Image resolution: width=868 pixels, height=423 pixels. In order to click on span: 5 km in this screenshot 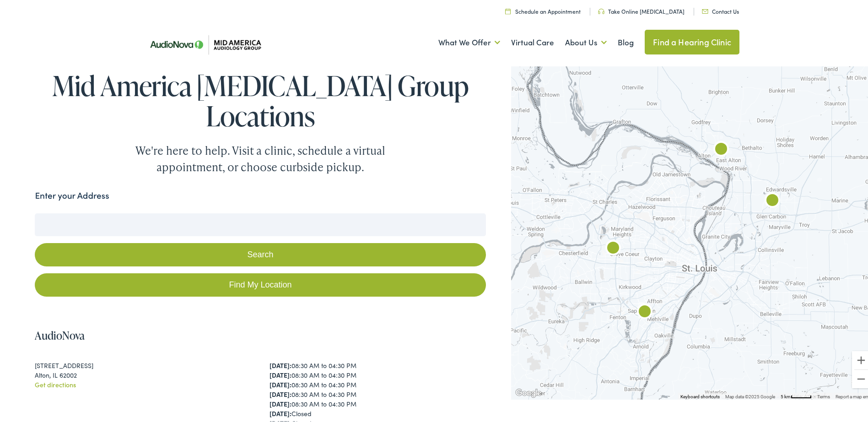, I will do `click(786, 395)`.